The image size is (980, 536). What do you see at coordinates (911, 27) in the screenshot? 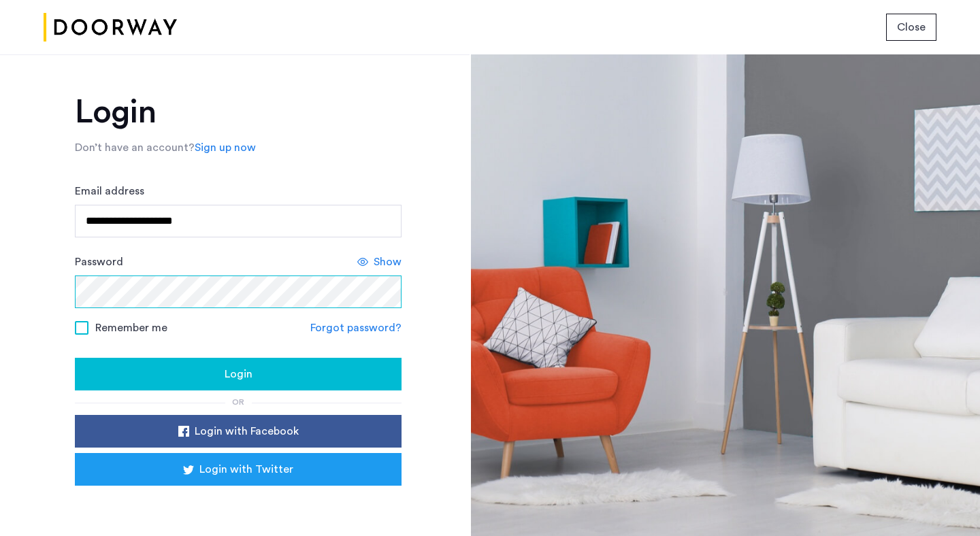
I see `span: Close` at bounding box center [911, 27].